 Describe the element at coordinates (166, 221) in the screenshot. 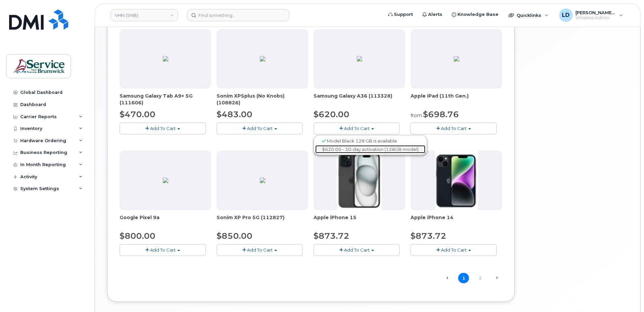

I see `div: Google Pixel 9a` at that location.